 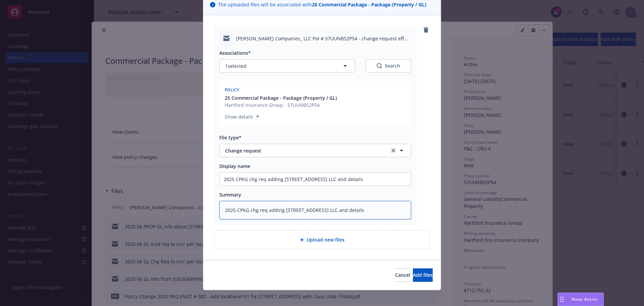 I want to click on div: Upload new files, so click(x=322, y=240).